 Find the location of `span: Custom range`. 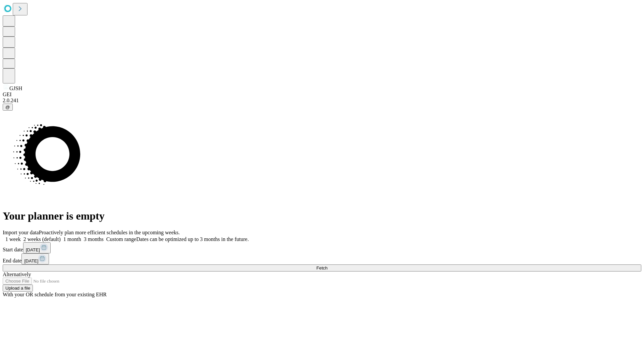

span: Custom range is located at coordinates (121, 239).